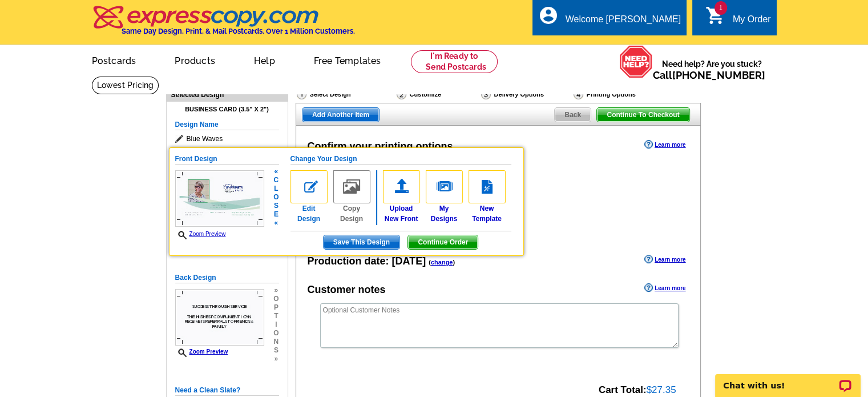  Describe the element at coordinates (227, 94) in the screenshot. I see `div: Selected Design` at that location.